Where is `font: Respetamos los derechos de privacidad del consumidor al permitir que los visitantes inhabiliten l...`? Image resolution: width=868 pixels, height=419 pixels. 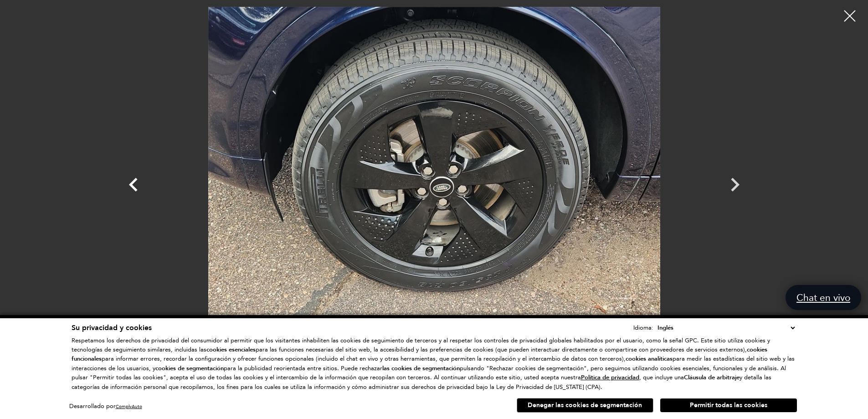 font: Respetamos los derechos de privacidad del consumidor al permitir que los visitantes inhabiliten l... is located at coordinates (421, 344).